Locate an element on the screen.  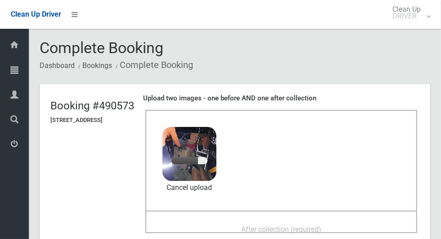
span: After collection (required) is located at coordinates (281, 229).